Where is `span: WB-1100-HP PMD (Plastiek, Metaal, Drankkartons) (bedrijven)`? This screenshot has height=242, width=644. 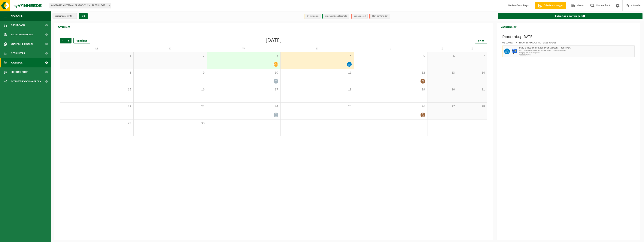
span: WB-1100-HP PMD (Plastiek, Metaal, Drankkartons) (bedrijven) is located at coordinates (576, 51).